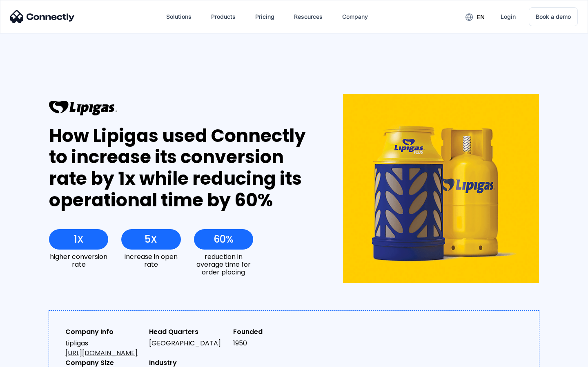 This screenshot has height=367, width=588. Describe the element at coordinates (264, 17) in the screenshot. I see `div: Pricing` at that location.